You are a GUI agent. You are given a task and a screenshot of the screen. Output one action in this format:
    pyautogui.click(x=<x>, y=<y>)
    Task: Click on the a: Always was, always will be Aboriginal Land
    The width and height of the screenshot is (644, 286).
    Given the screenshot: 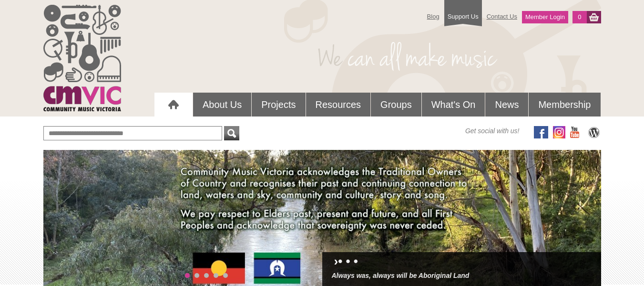 What is the action you would take?
    pyautogui.click(x=400, y=276)
    